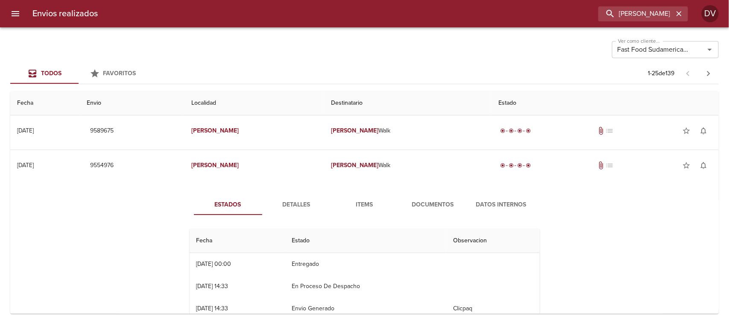  Describe the element at coordinates (120, 73) in the screenshot. I see `span: Favoritos` at that location.